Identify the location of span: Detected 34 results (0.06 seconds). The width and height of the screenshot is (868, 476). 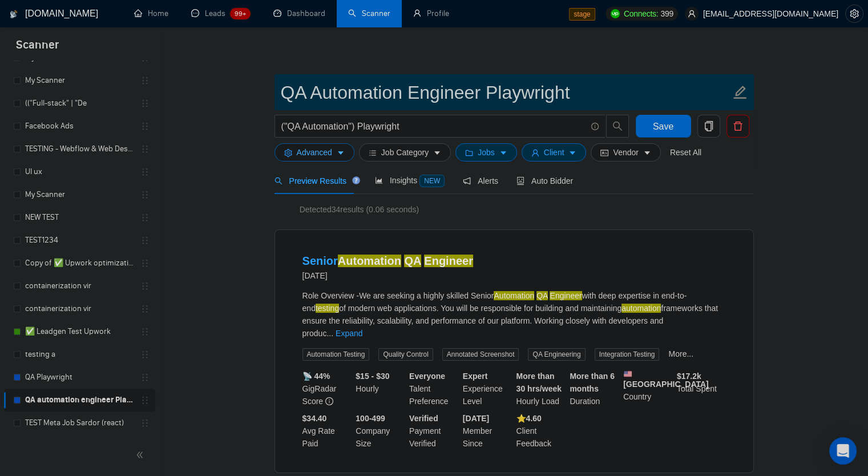
(359, 210).